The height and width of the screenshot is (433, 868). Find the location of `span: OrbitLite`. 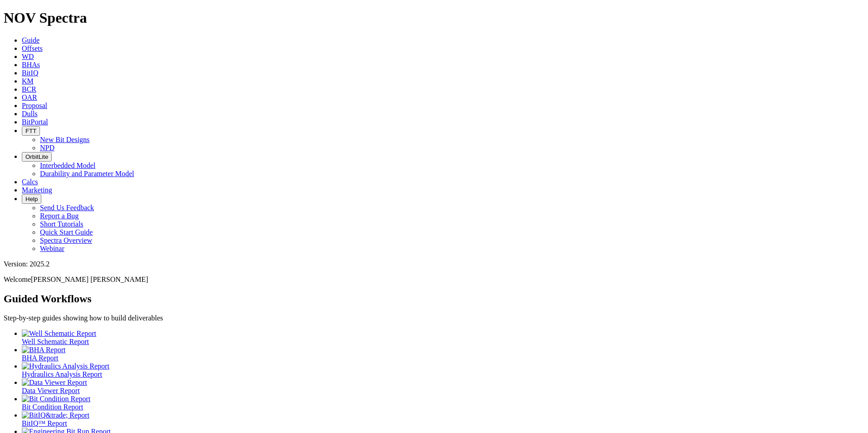

span: OrbitLite is located at coordinates (37, 156).